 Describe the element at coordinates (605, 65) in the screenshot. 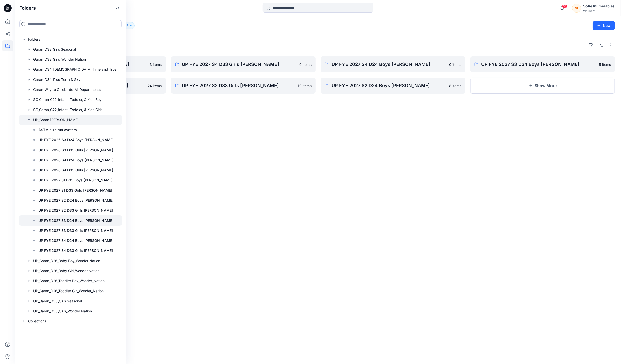

I see `p: 5 items` at that location.